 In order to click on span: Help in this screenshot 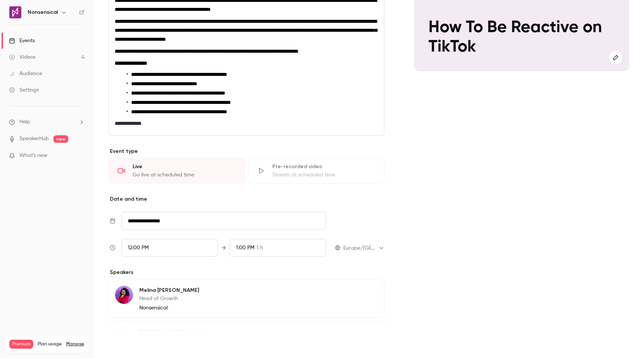, I will do `click(25, 122)`.